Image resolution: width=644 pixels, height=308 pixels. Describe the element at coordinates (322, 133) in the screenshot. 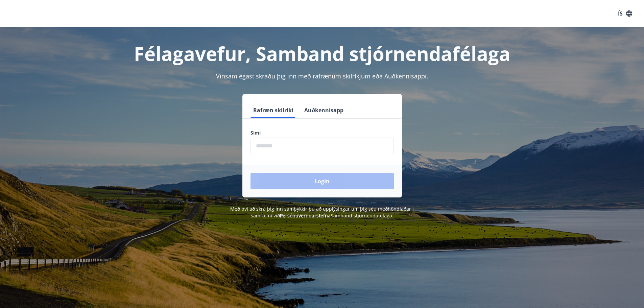

I see `label: Sími` at that location.